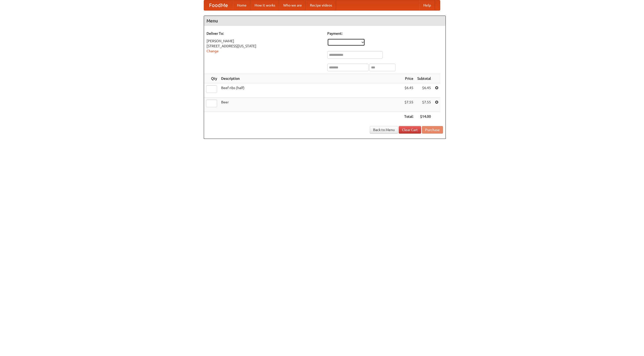 This screenshot has width=644, height=356. What do you see at coordinates (218, 6) in the screenshot?
I see `a: FoodMe` at bounding box center [218, 6].